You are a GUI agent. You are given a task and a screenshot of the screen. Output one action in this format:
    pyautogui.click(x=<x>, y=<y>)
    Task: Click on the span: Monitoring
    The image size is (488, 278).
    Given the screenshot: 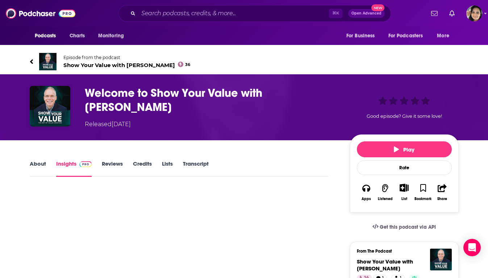 What is the action you would take?
    pyautogui.click(x=111, y=36)
    